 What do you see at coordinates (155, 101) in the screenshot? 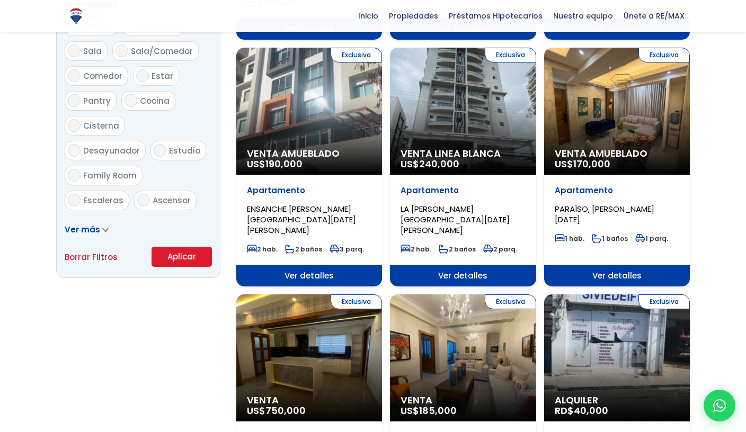
I see `span: Cocina` at bounding box center [155, 101].